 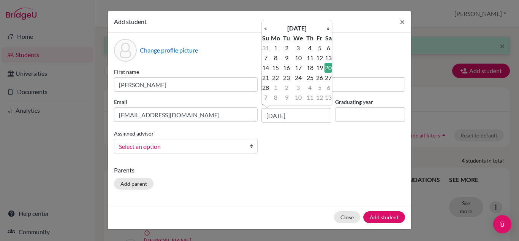 I want to click on th: Su, so click(x=266, y=38).